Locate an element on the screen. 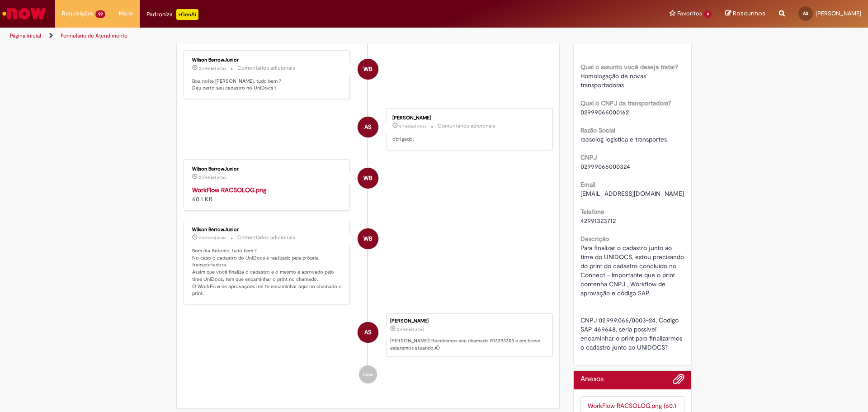  b: Qual o assunto você deseja tratar? is located at coordinates (630, 67).